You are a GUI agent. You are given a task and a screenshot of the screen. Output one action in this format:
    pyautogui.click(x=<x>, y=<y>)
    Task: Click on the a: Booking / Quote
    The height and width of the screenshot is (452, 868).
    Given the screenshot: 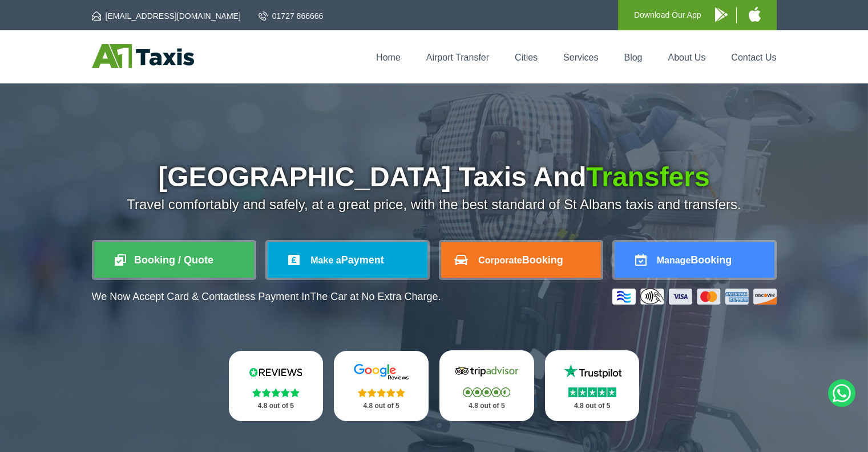 What is the action you would take?
    pyautogui.click(x=174, y=259)
    